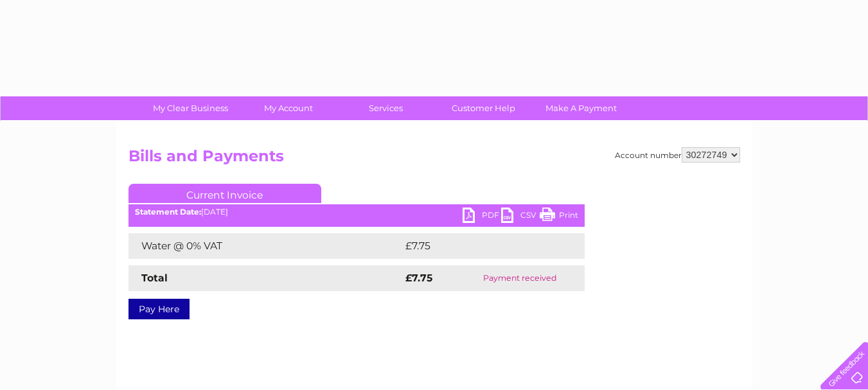 The image size is (868, 390). What do you see at coordinates (581, 108) in the screenshot?
I see `a: Make A Payment` at bounding box center [581, 108].